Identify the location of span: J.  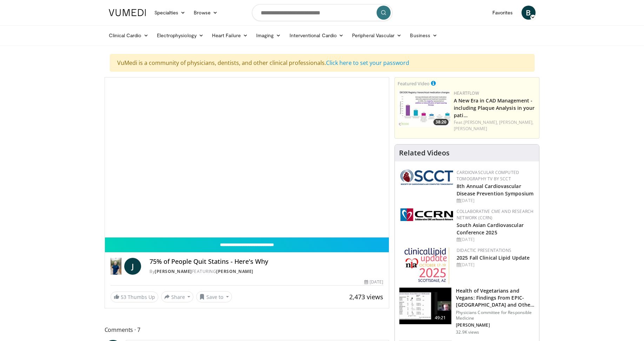
(133, 266).